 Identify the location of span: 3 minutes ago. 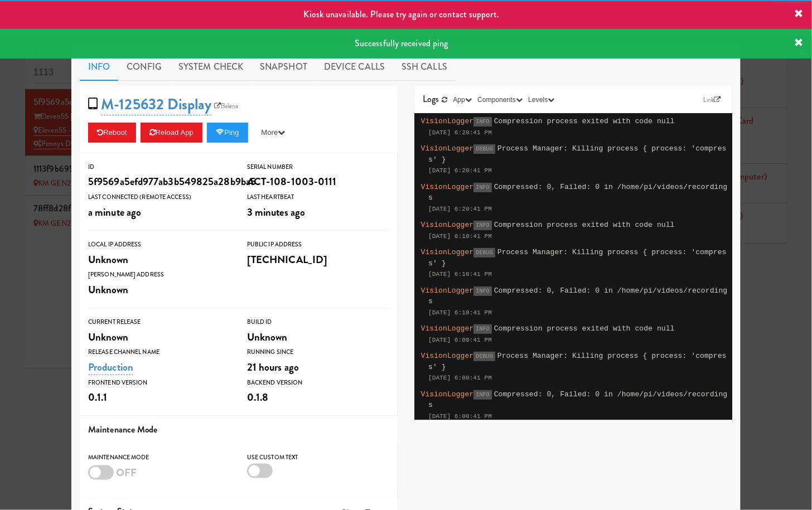
(276, 212).